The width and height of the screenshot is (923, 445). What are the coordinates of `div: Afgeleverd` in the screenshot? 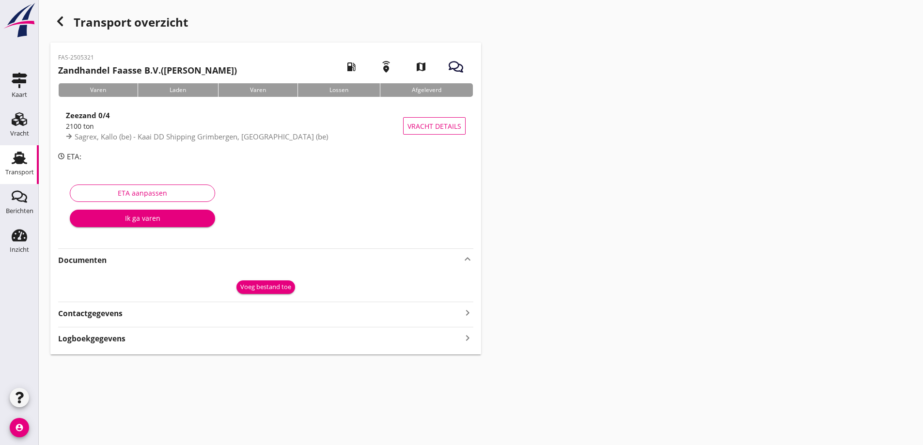 It's located at (426, 90).